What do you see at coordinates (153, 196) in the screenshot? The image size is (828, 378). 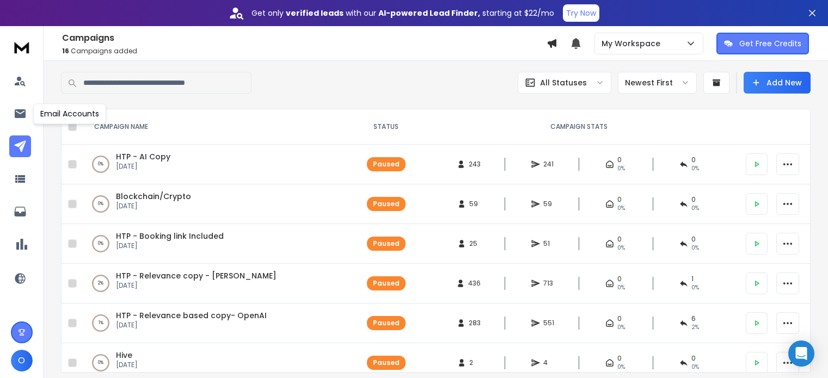 I see `a: Blockchain/Crypto` at bounding box center [153, 196].